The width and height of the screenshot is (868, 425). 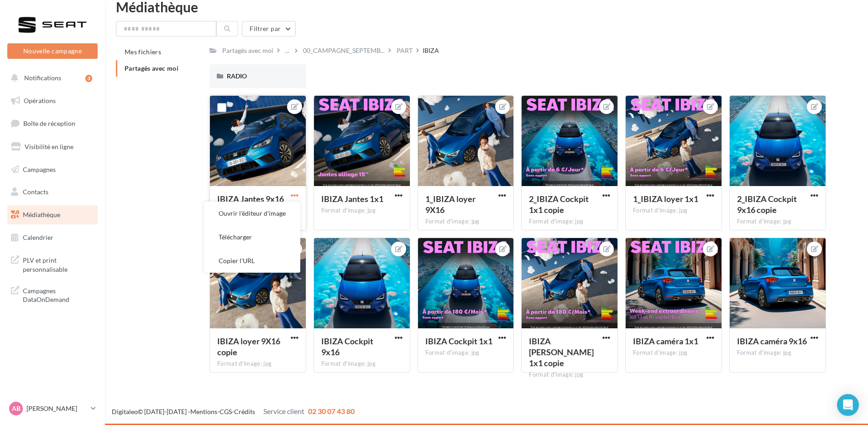 I want to click on button: Ouvrir l'éditeur d'image, so click(x=252, y=213).